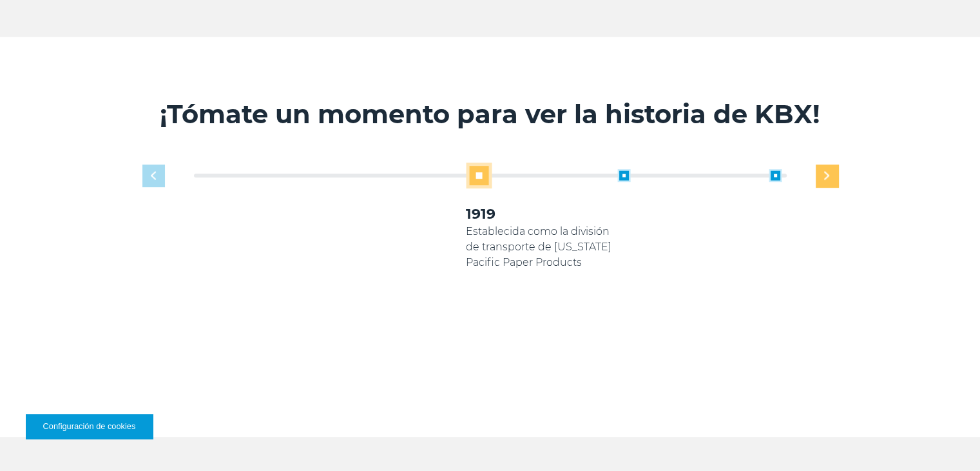  What do you see at coordinates (827, 175) in the screenshot?
I see `div: Siguiente diapositiva` at bounding box center [827, 175].